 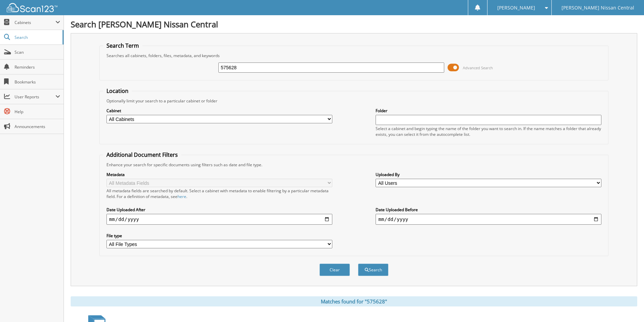 What do you see at coordinates (37, 37) in the screenshot?
I see `span: Search` at bounding box center [37, 37].